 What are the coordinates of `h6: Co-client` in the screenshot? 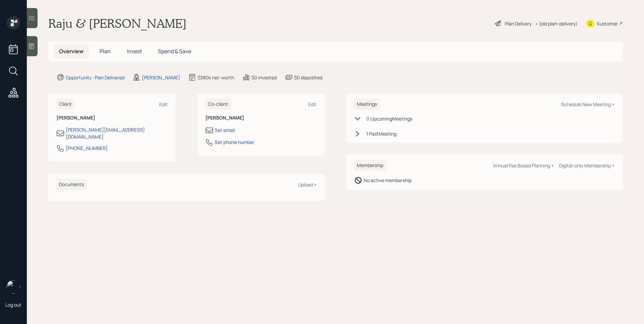 It's located at (218, 104).